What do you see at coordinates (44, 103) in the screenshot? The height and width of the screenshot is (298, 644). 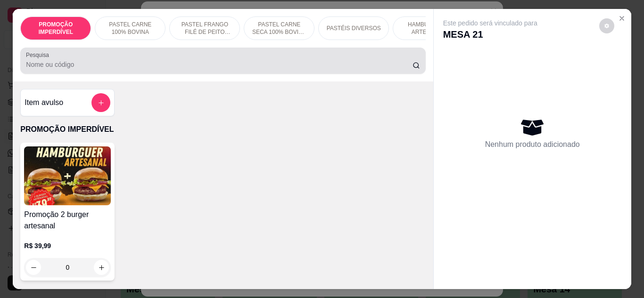 I see `h4: Item avulso` at bounding box center [44, 103].